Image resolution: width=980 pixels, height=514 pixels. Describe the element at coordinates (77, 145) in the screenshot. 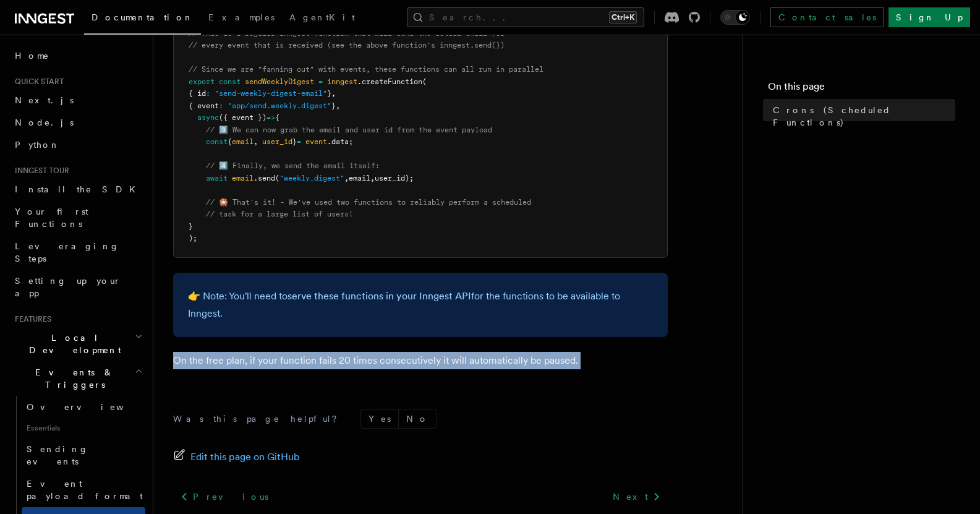

I see `a: Python` at that location.